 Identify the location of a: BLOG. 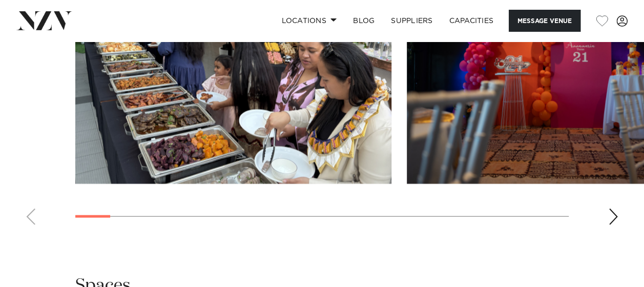
(364, 20).